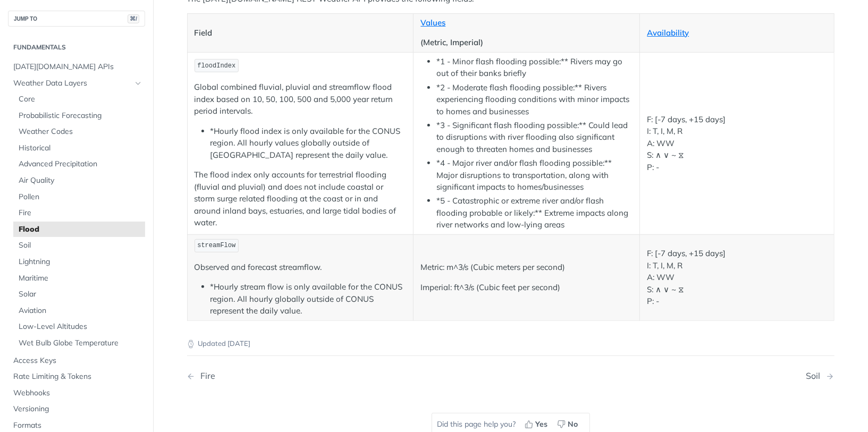 This screenshot has height=432, width=868. Describe the element at coordinates (80, 343) in the screenshot. I see `span: Wet Bulb Globe Temperature` at that location.